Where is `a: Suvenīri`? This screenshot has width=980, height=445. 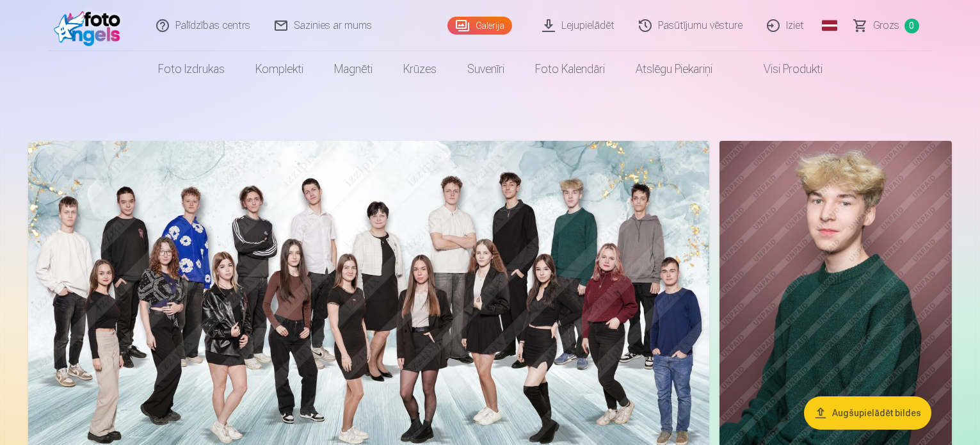 a: Suvenīri is located at coordinates (486, 69).